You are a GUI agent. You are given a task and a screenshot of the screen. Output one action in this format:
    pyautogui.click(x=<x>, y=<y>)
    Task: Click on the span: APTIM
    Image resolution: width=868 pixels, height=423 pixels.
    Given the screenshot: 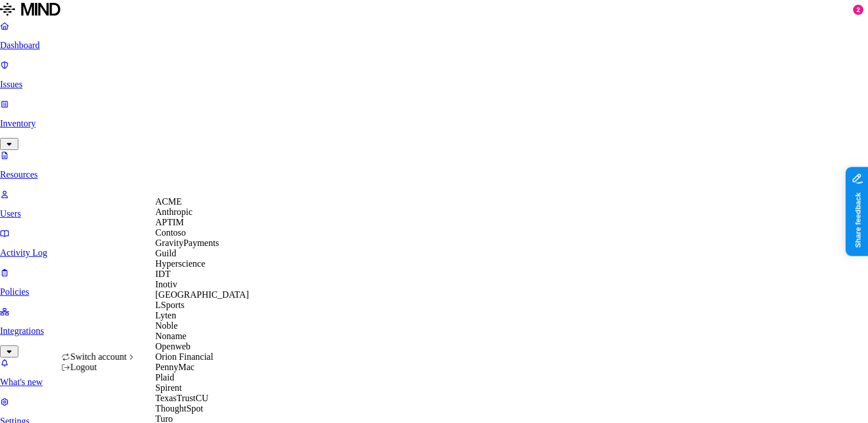 What is the action you would take?
    pyautogui.click(x=170, y=222)
    